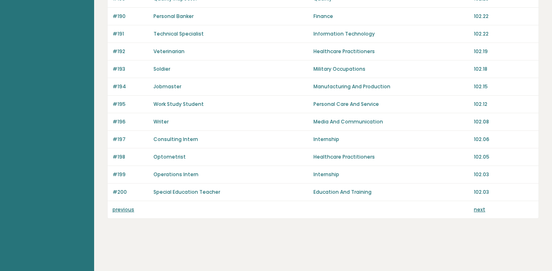 This screenshot has width=552, height=271. Describe the element at coordinates (178, 104) in the screenshot. I see `a: Work Study Student` at that location.